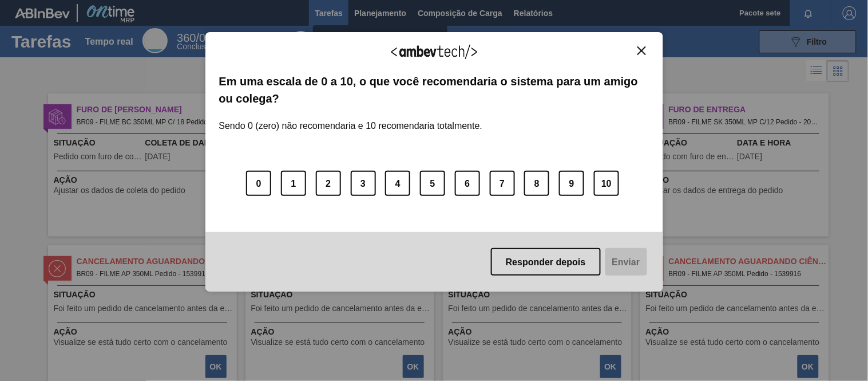 The height and width of the screenshot is (381, 868). Describe the element at coordinates (607, 183) in the screenshot. I see `font: 10` at that location.